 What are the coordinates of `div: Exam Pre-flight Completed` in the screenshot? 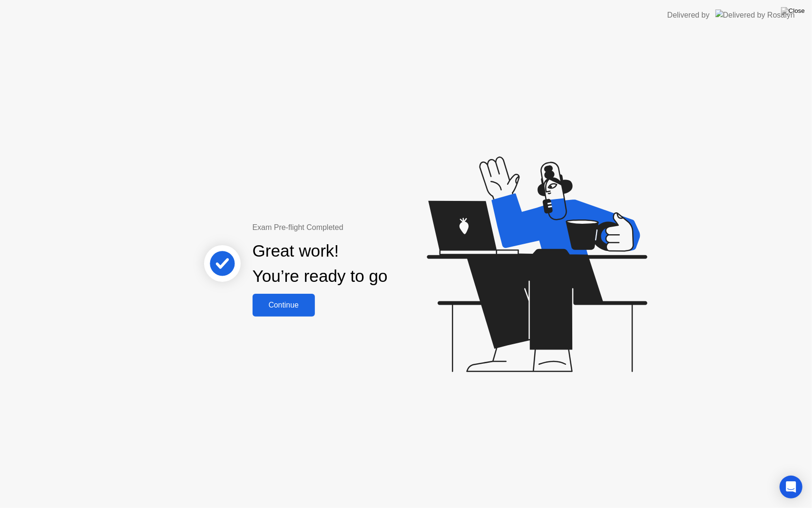 It's located at (350, 228).